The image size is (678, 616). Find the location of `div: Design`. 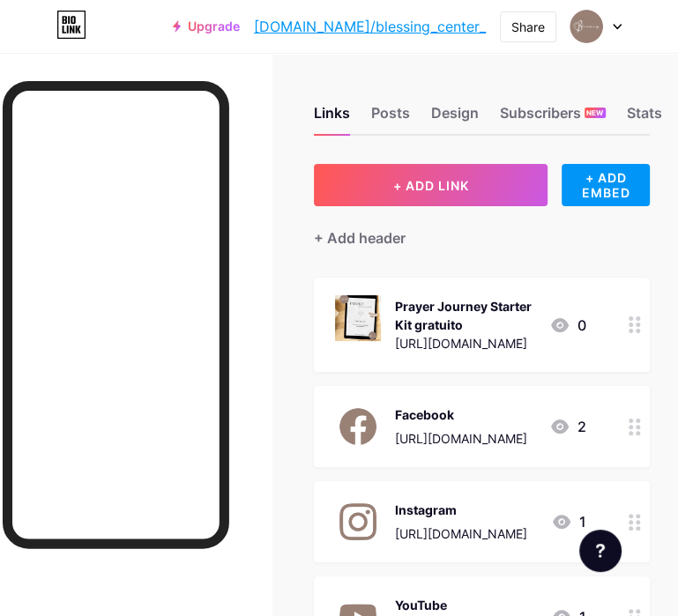

div: Design is located at coordinates (454, 118).